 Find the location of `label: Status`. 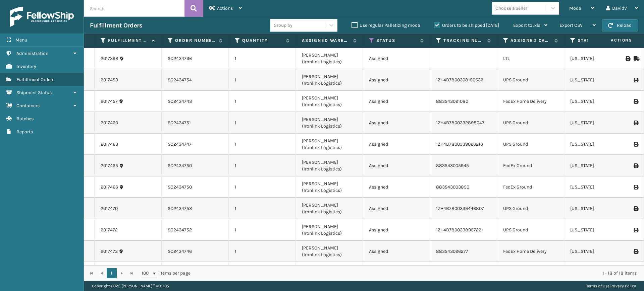

label: Status is located at coordinates (397, 40).